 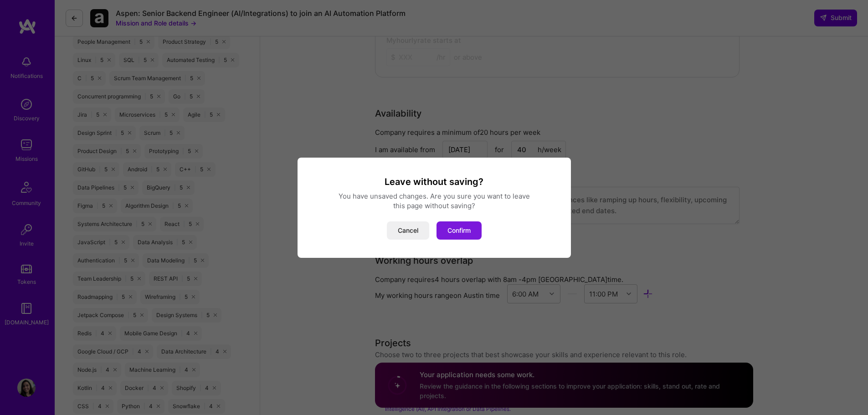 I want to click on div: modal, so click(x=434, y=208).